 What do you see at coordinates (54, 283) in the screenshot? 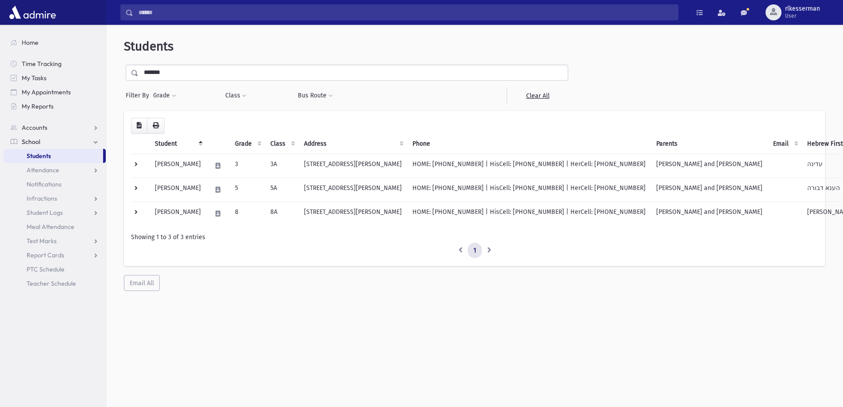
I see `a: Teacher Schedule` at bounding box center [54, 283].